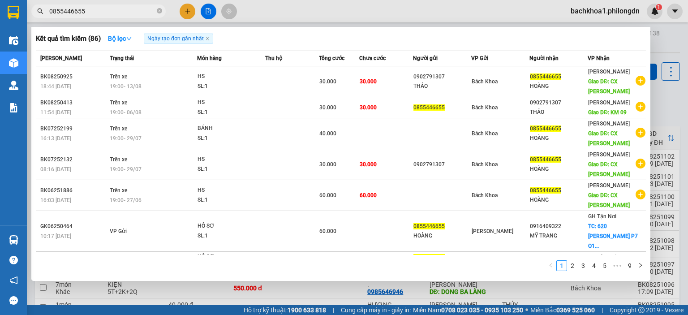  I want to click on span: close-circle, so click(159, 11).